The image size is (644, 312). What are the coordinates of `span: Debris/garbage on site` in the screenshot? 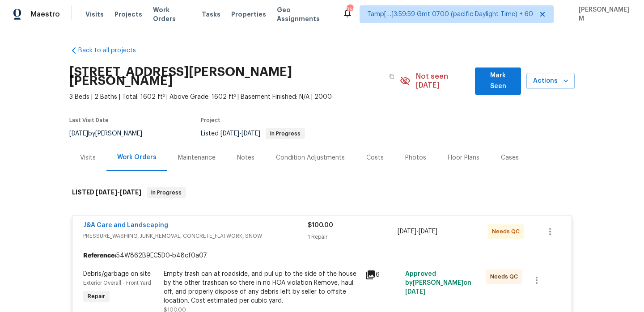 It's located at (116, 274).